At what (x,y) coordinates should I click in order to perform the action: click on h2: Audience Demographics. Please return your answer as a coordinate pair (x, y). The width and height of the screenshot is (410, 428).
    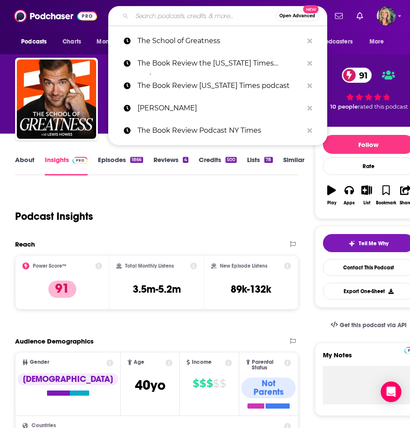
    Looking at the image, I should click on (54, 341).